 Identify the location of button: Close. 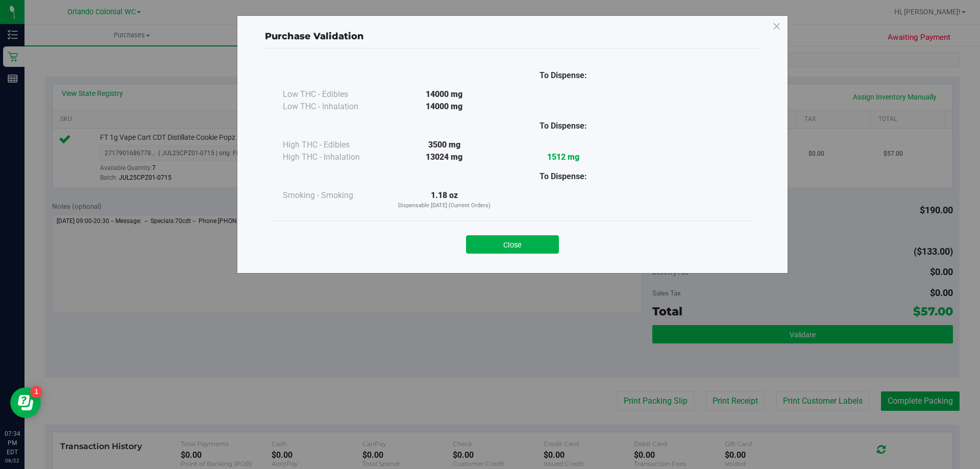
(512, 244).